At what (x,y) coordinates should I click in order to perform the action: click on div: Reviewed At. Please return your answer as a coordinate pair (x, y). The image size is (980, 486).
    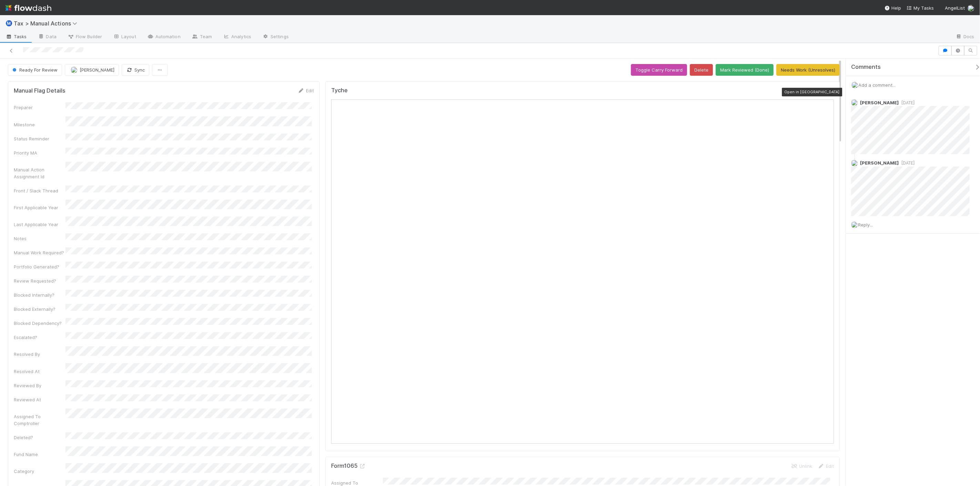
    Looking at the image, I should click on (40, 400).